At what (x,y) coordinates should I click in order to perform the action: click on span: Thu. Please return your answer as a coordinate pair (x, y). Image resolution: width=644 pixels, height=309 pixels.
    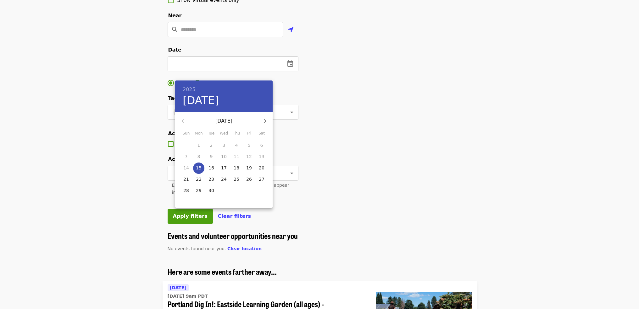
    Looking at the image, I should click on (236, 133).